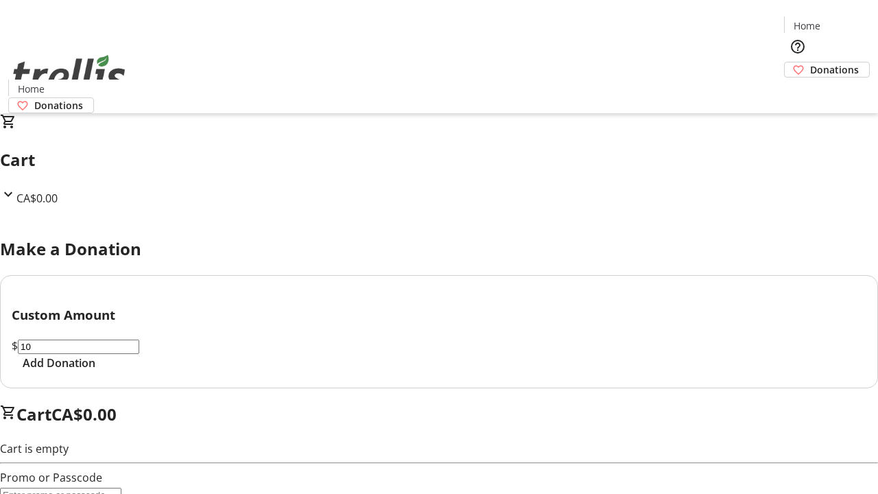 The width and height of the screenshot is (878, 494). What do you see at coordinates (59, 363) in the screenshot?
I see `span: Add Donation` at bounding box center [59, 363].